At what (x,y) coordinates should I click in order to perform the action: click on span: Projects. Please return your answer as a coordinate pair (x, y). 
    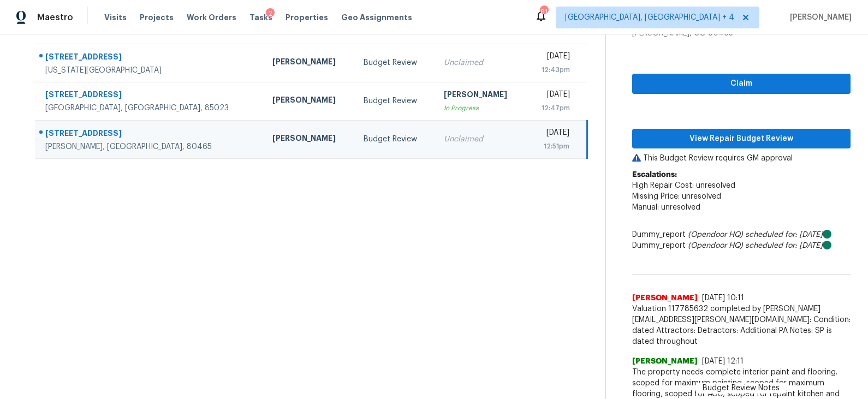
    Looking at the image, I should click on (157, 17).